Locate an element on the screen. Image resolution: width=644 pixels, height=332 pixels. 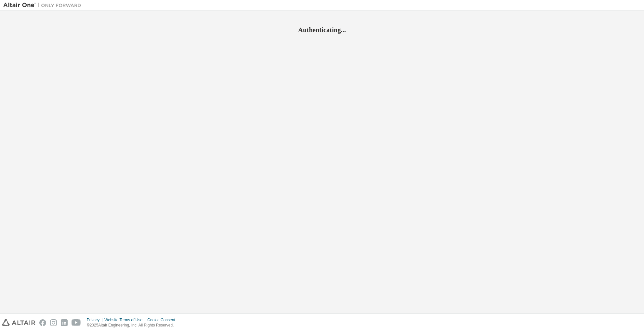
img: youtube.svg is located at coordinates (76, 323).